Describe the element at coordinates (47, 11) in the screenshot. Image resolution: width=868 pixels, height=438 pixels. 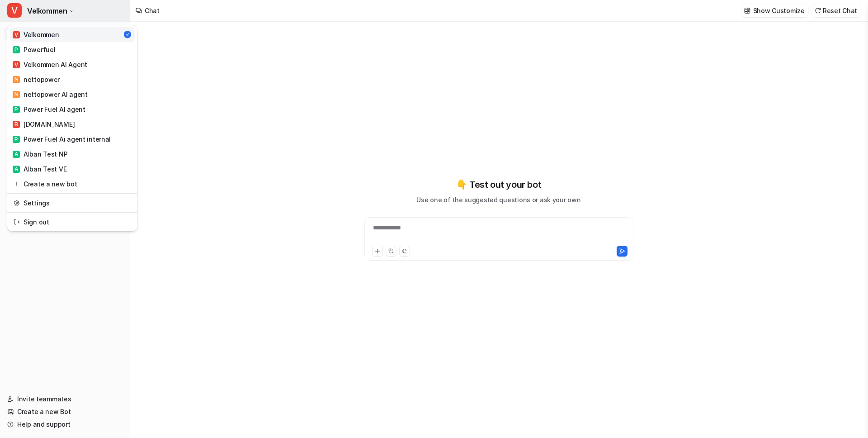
I see `span: Velkommen` at that location.